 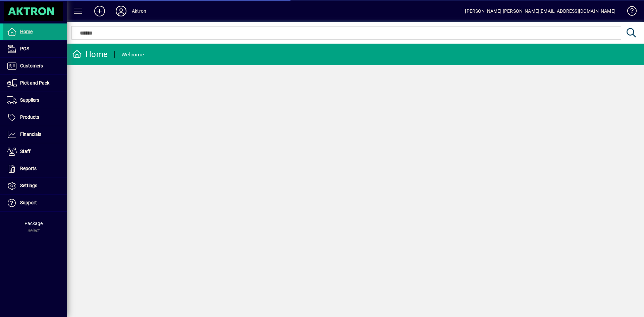 I want to click on a: Customers, so click(x=35, y=66).